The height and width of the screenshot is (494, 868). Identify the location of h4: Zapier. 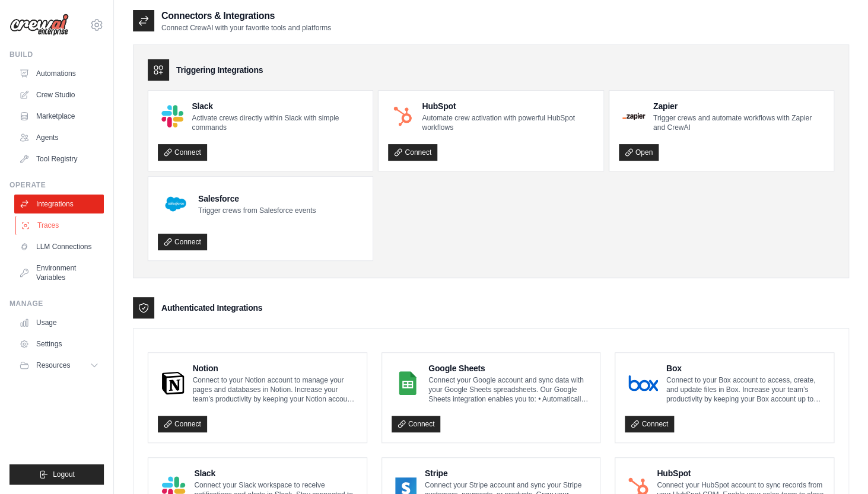
(738, 106).